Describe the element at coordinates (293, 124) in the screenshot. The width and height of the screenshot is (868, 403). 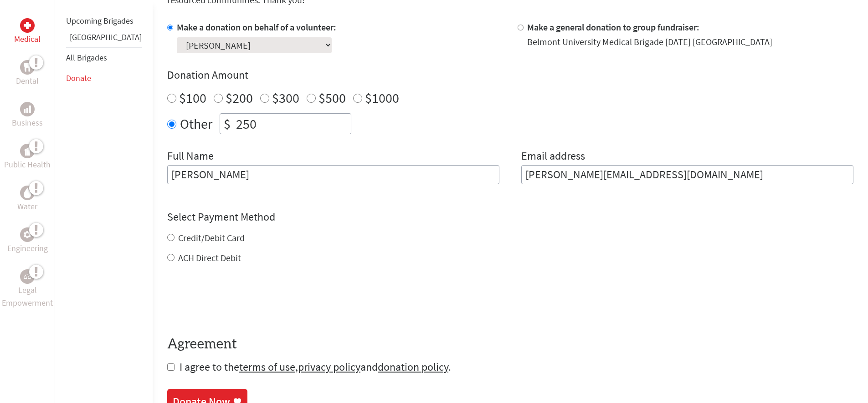
I see `input: Enter Amount` at that location.